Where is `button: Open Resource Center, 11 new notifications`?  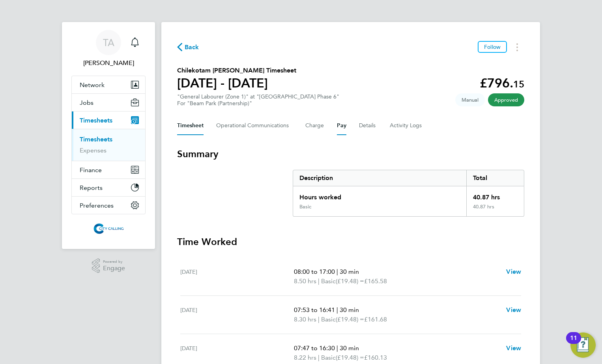 button: Open Resource Center, 11 new notifications is located at coordinates (583, 345).